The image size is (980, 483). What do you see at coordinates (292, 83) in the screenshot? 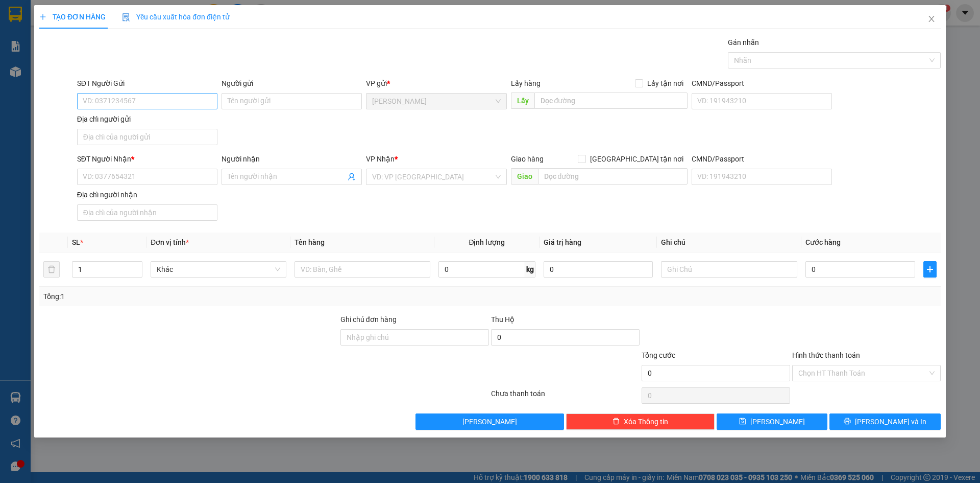
I see `div: Người gửi` at bounding box center [292, 83].